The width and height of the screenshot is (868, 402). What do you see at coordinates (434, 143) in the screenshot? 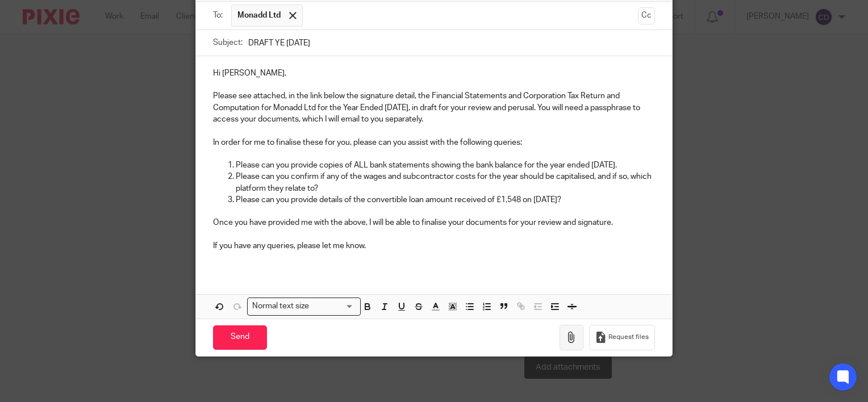
I see `p: In order for me to finalise these for you, please can you assist with the following queries:` at bounding box center [434, 143].